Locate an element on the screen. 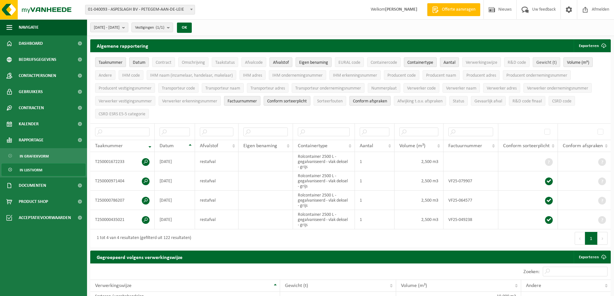  span: CSRD code is located at coordinates (561, 101).